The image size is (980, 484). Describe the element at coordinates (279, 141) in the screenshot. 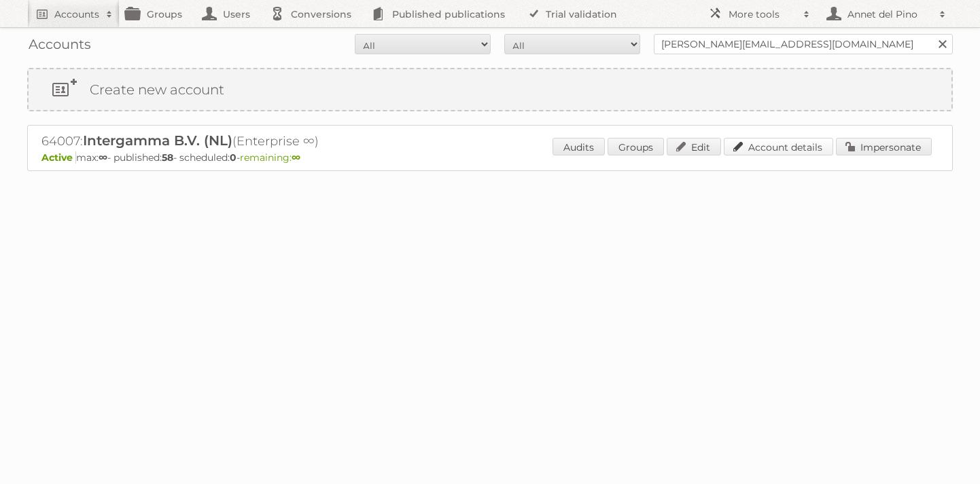

I see `h2: 64007: (Enterprise ∞)` at that location.